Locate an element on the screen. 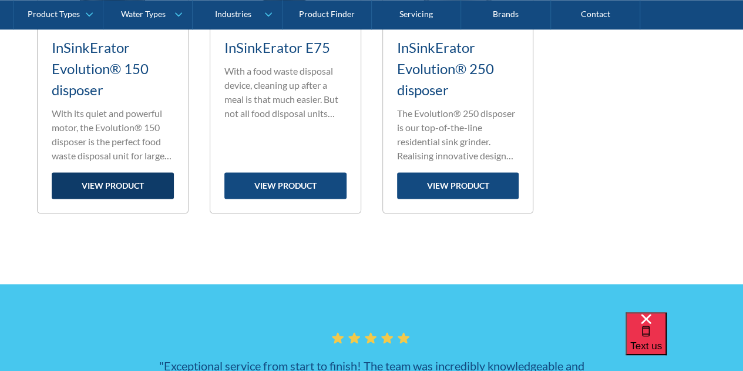 Image resolution: width=743 pixels, height=371 pixels. div: Industries is located at coordinates (233, 14).